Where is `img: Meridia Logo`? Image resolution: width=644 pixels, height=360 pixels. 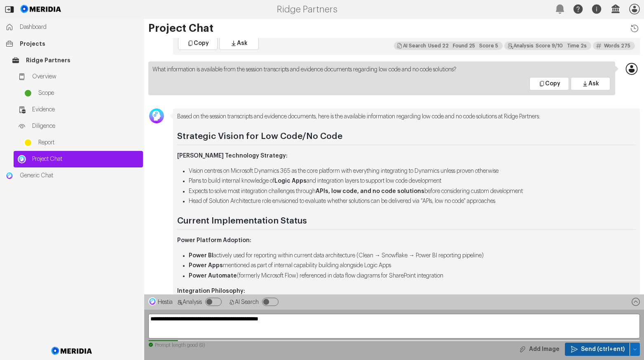
img: Meridia Logo is located at coordinates (71, 351).